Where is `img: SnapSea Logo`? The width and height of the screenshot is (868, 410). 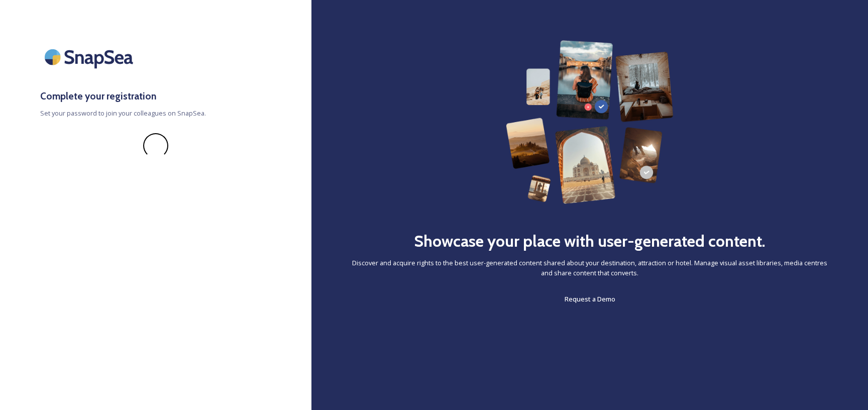 img: SnapSea Logo is located at coordinates (90, 57).